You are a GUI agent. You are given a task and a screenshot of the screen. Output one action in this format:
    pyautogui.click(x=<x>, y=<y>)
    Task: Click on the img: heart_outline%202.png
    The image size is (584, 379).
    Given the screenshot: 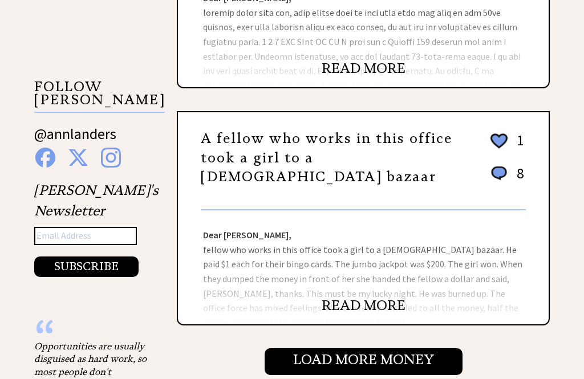 What is the action you would take?
    pyautogui.click(x=499, y=141)
    